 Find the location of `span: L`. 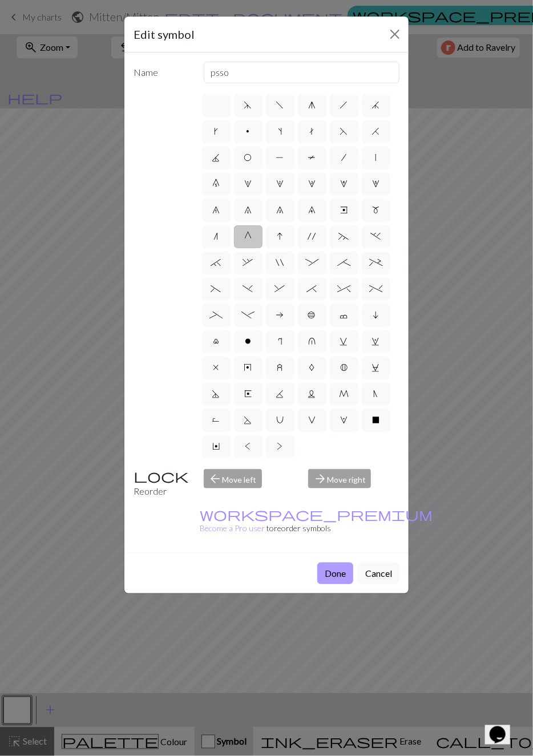

span: L is located at coordinates (312, 393).